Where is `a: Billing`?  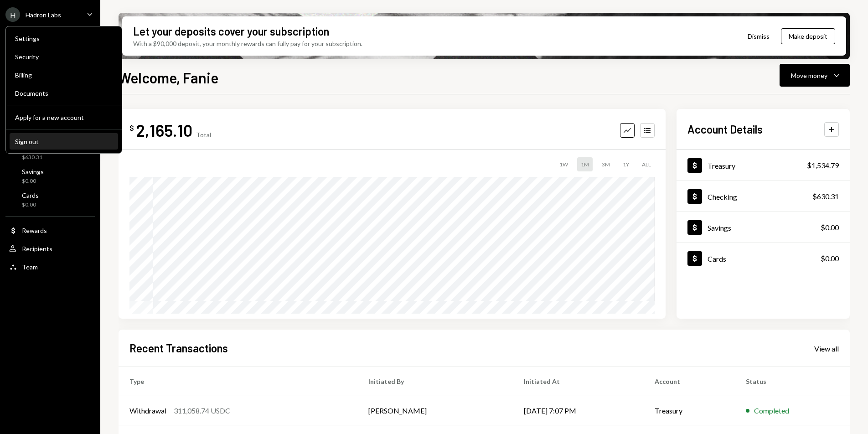
a: Billing is located at coordinates (64, 75).